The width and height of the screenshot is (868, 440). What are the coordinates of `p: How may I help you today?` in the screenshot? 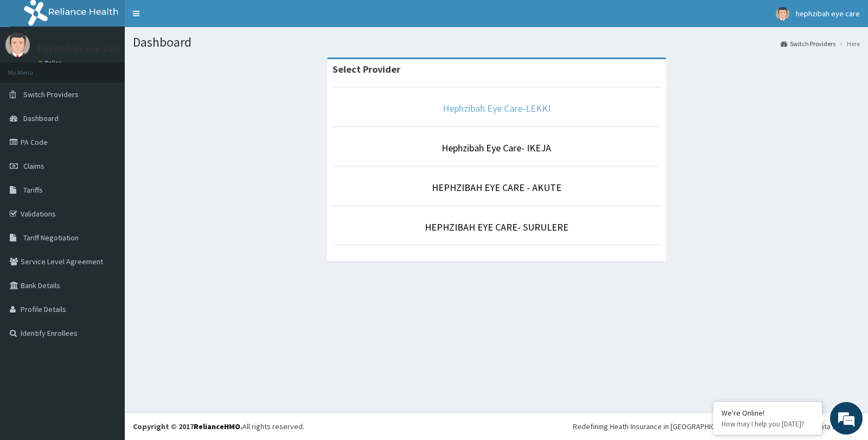 It's located at (768, 424).